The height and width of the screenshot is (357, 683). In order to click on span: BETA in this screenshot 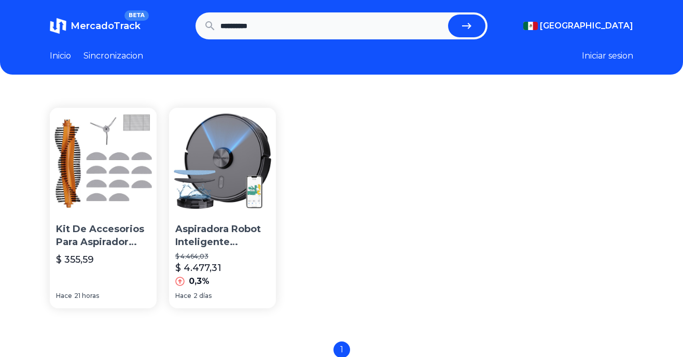, I will do `click(136, 16)`.